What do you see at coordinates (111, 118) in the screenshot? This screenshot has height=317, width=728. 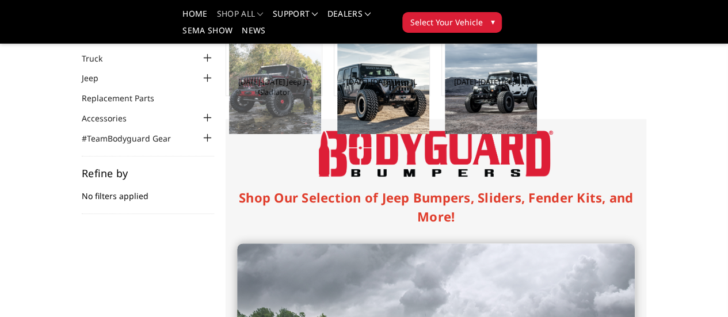 I see `a: Accessories` at bounding box center [111, 118].